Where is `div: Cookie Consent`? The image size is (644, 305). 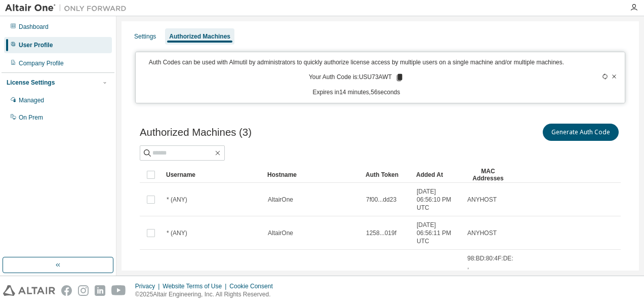 div: Cookie Consent is located at coordinates (254, 286).